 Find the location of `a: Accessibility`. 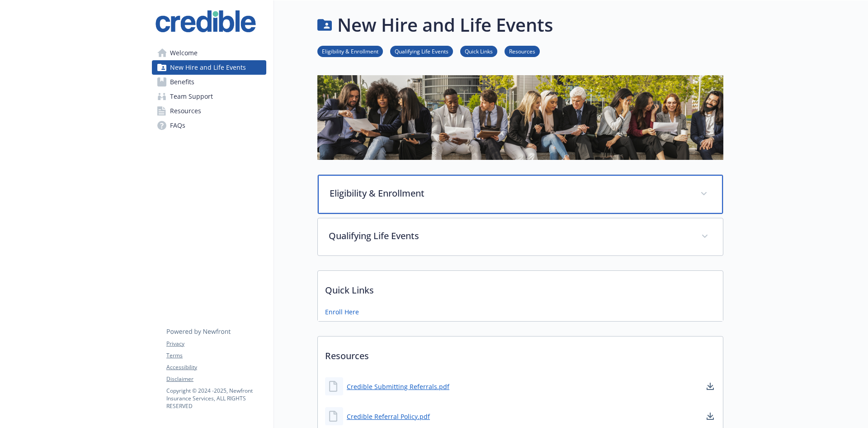

a: Accessibility is located at coordinates (216, 367).